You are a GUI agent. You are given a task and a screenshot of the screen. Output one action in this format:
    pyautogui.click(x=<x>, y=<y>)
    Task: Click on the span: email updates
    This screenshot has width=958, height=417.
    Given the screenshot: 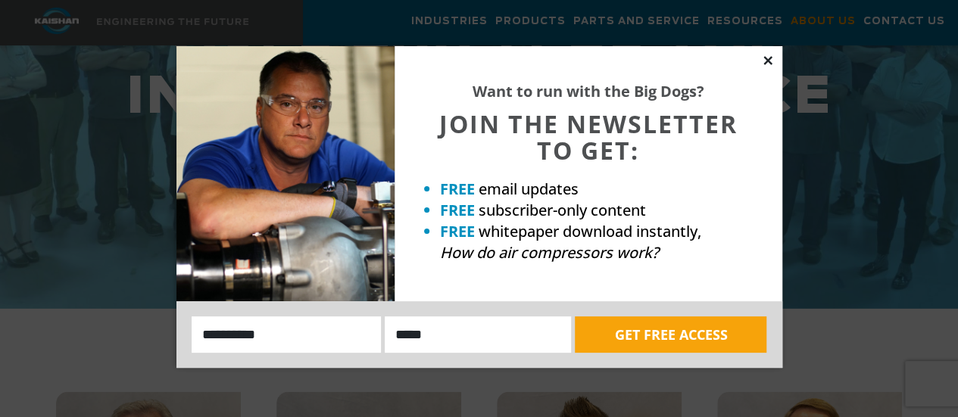 What is the action you would take?
    pyautogui.click(x=529, y=189)
    